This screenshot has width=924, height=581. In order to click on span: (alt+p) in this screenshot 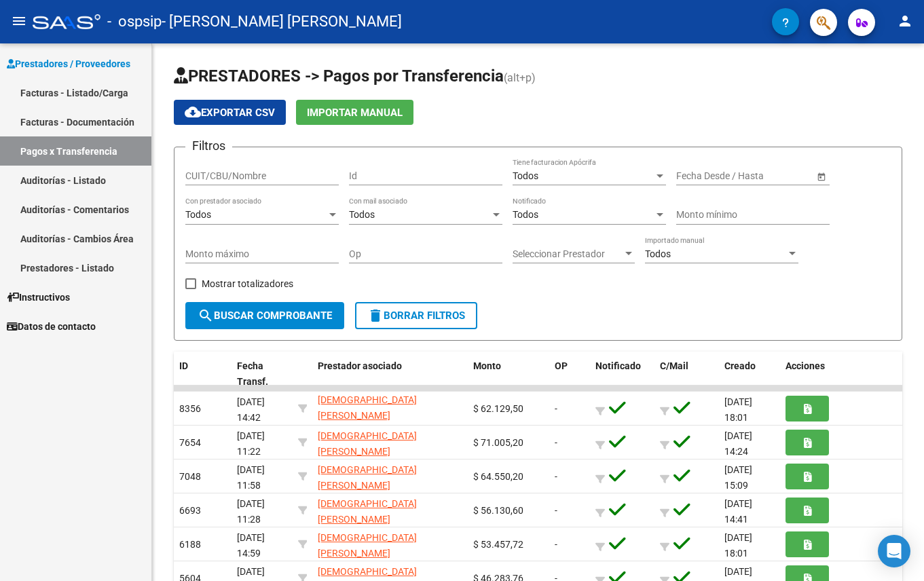, I will do `click(520, 77)`.